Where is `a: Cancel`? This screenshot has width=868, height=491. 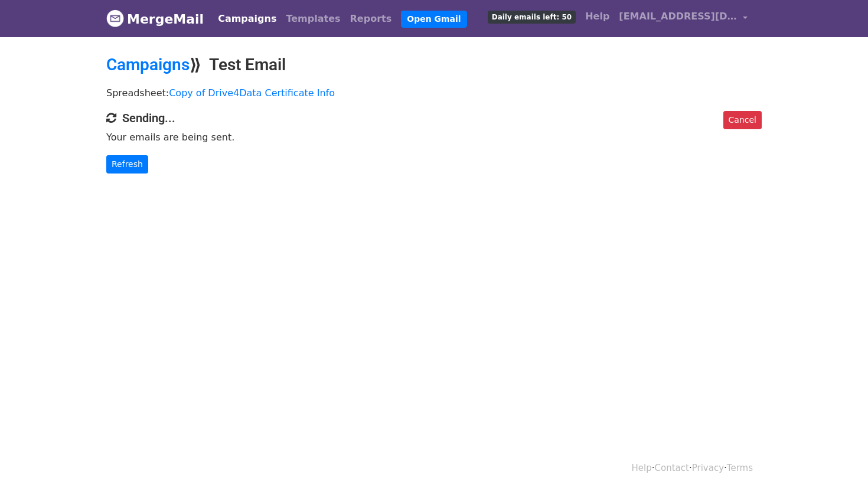
a: Cancel is located at coordinates (742, 120).